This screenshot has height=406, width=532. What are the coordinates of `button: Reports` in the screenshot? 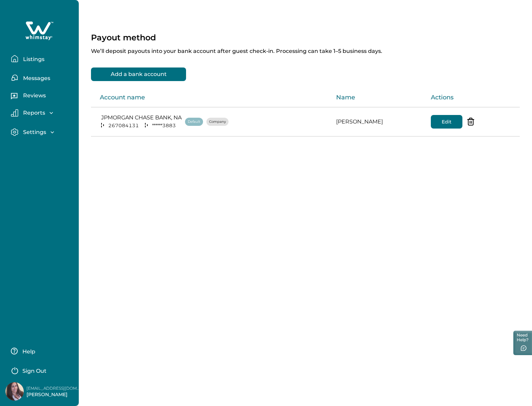 It's located at (42, 113).